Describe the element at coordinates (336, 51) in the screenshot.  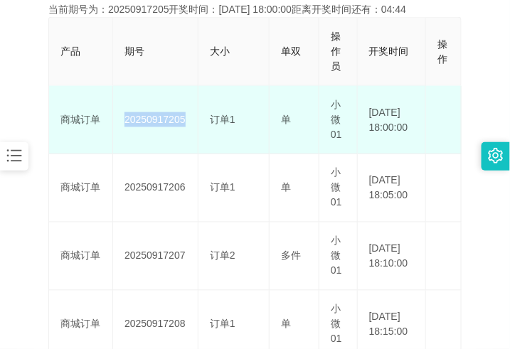
I see `span: 操作员` at that location.